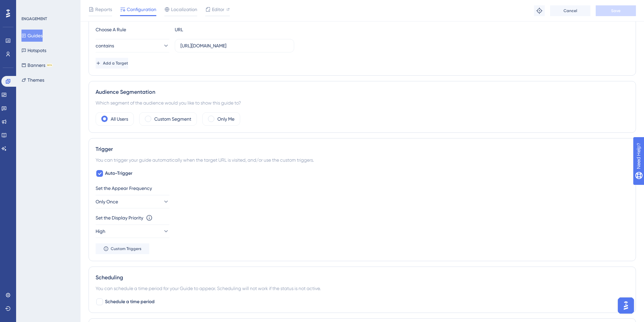 Image resolution: width=644 pixels, height=322 pixels. Describe the element at coordinates (218, 10) in the screenshot. I see `span: Editor` at that location.